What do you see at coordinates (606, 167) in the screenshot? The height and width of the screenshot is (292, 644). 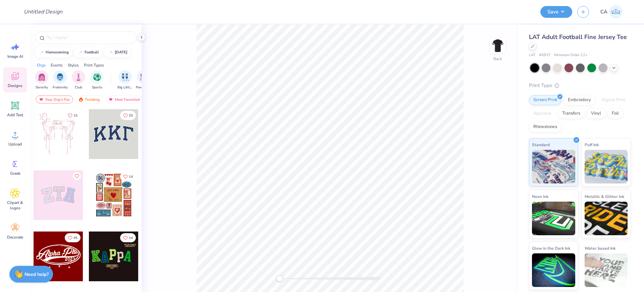 I see `img: Puff Ink` at bounding box center [606, 167].